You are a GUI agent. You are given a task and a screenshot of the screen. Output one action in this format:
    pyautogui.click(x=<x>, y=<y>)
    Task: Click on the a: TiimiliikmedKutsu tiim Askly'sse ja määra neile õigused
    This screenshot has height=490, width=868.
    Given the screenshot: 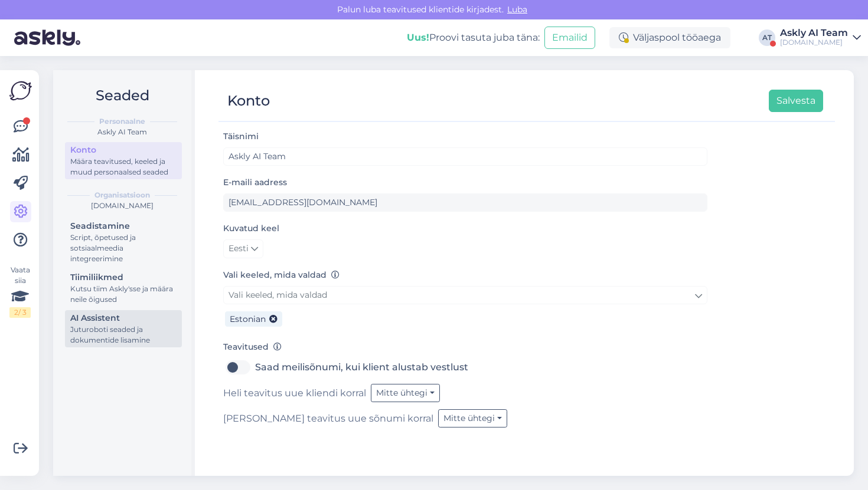 What is the action you would take?
    pyautogui.click(x=124, y=288)
    